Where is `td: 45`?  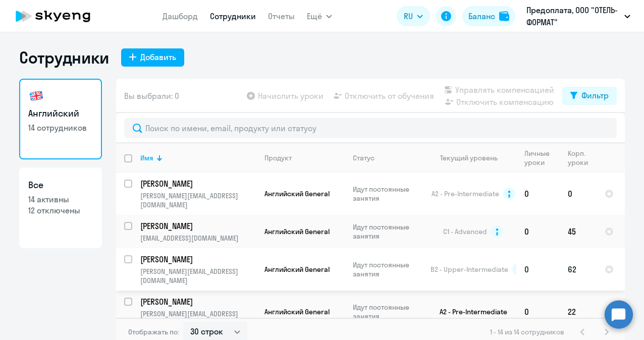 td: 45 is located at coordinates (578, 232).